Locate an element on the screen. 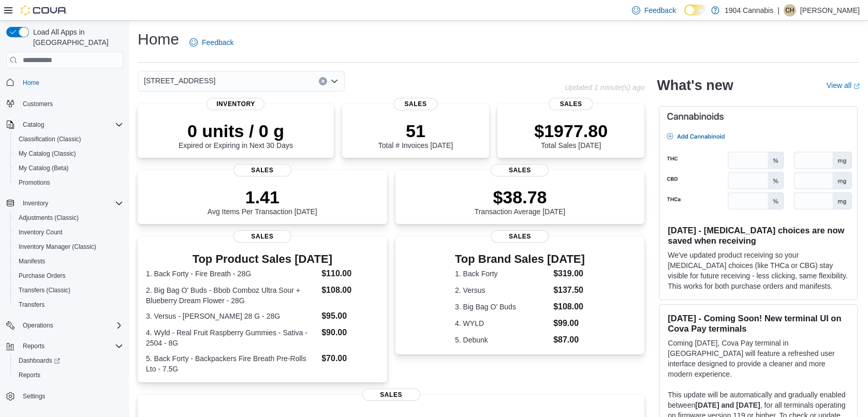  span: Purchase Orders is located at coordinates (69, 276).